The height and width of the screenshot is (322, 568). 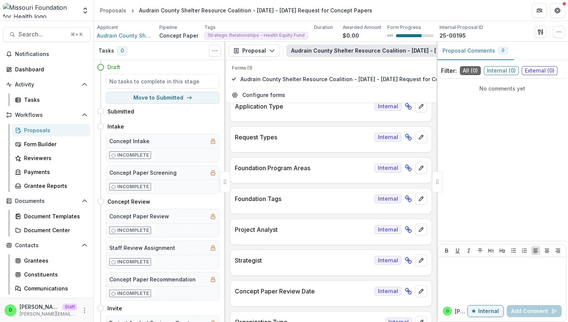 I want to click on h4: Submitted, so click(x=121, y=111).